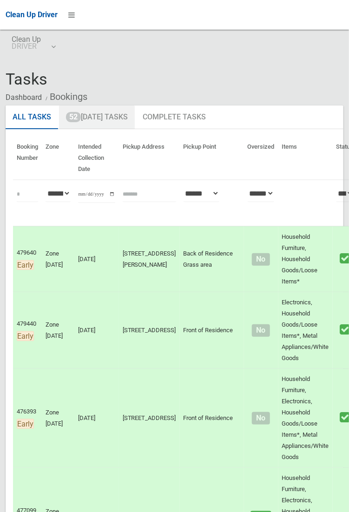 This screenshot has height=512, width=349. I want to click on th: Booking Number, so click(27, 158).